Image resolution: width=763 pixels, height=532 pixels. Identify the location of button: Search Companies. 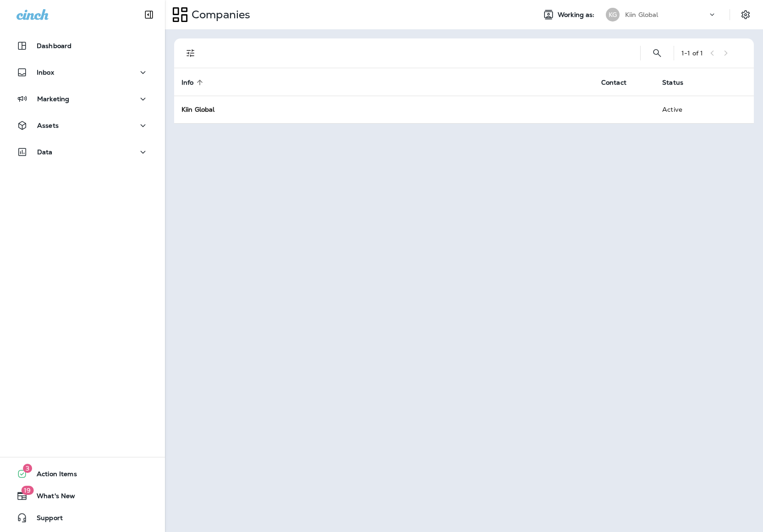
(657, 53).